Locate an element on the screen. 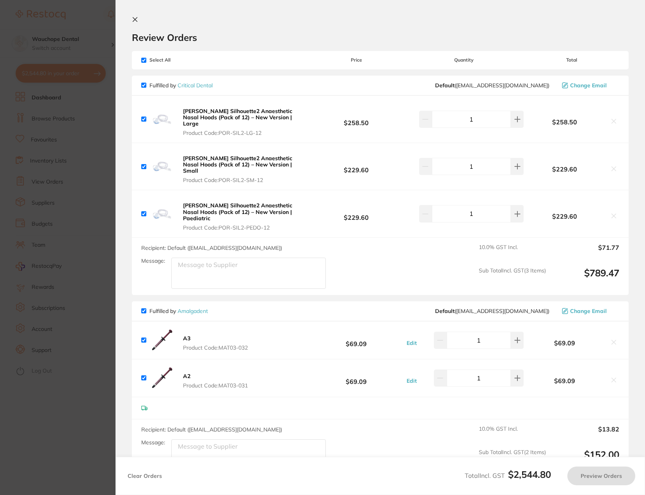 This screenshot has width=645, height=495. output: $71.77 is located at coordinates (585, 253).